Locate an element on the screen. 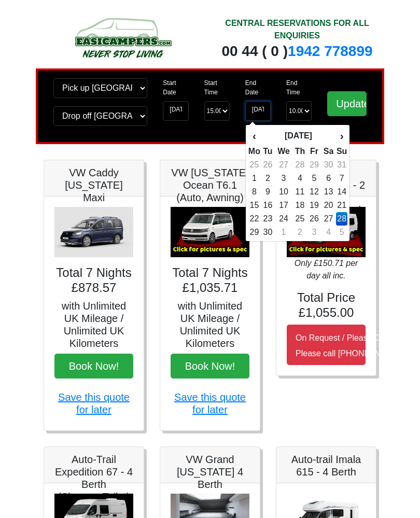  input: Return Date is located at coordinates (258, 111).